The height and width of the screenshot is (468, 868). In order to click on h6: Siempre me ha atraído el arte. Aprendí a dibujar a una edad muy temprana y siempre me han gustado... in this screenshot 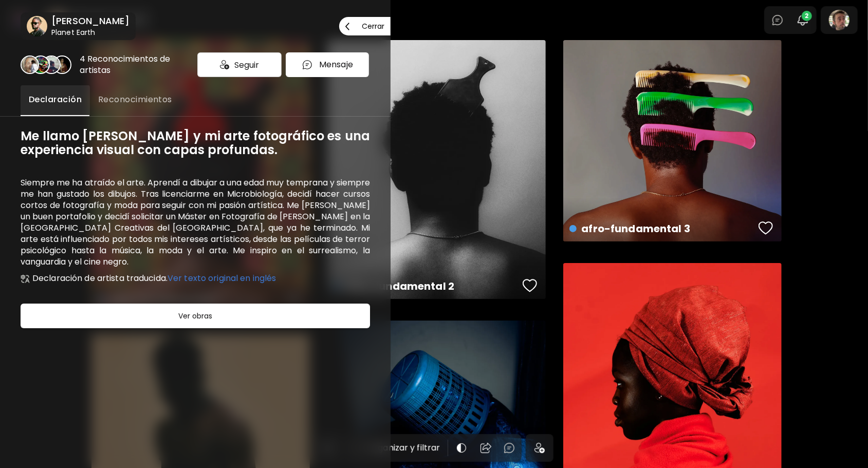, I will do `click(196, 222)`.